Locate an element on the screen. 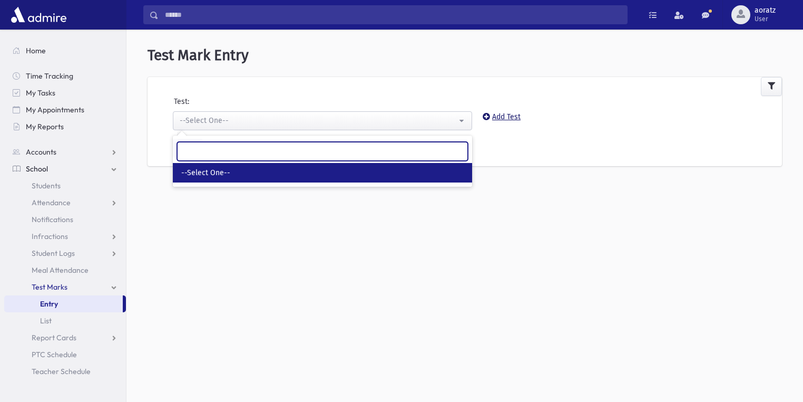 This screenshot has width=803, height=402. a: Home is located at coordinates (65, 51).